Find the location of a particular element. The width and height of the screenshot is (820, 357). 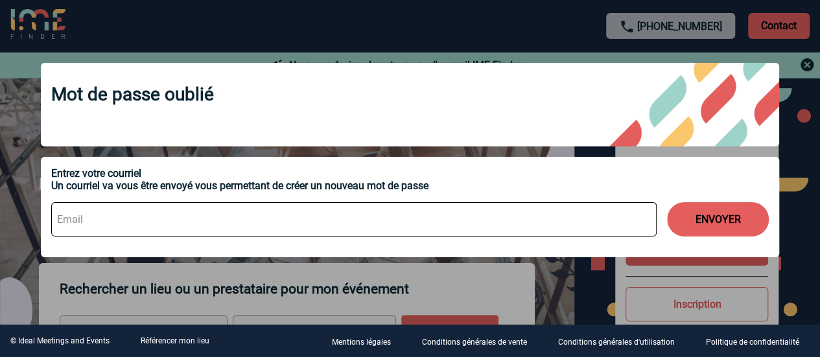

p: Politique de confidentialité is located at coordinates (753, 342).